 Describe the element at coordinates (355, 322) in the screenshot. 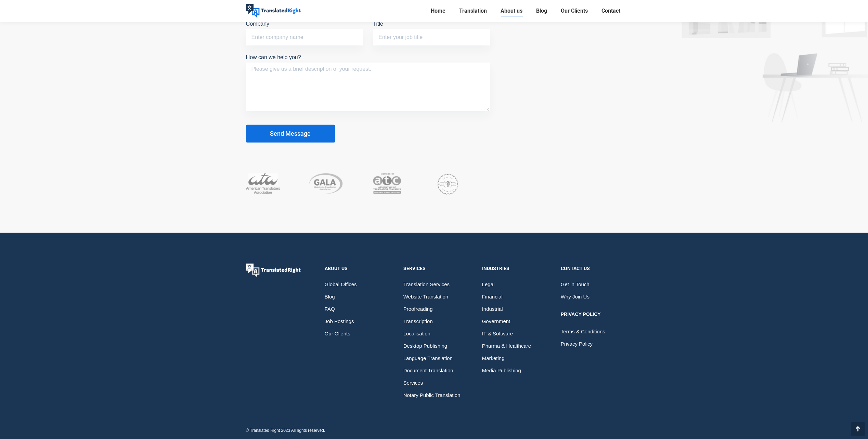

I see `a: Job Postings` at that location.